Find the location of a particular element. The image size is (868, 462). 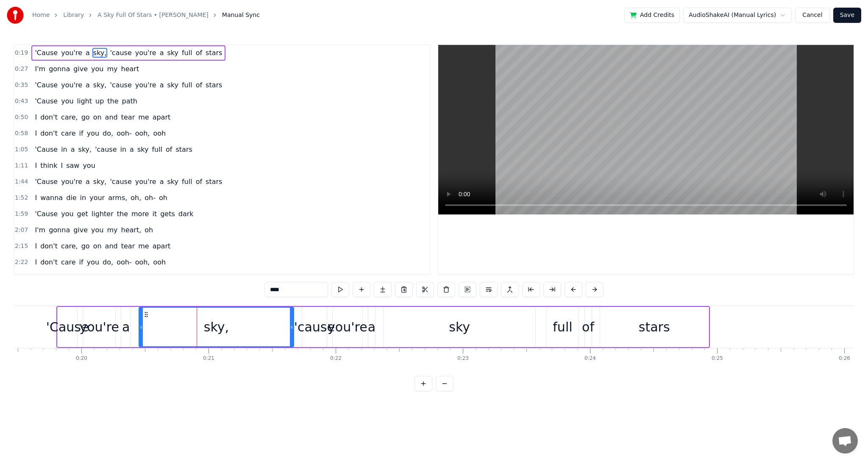

span: the is located at coordinates (112, 101).